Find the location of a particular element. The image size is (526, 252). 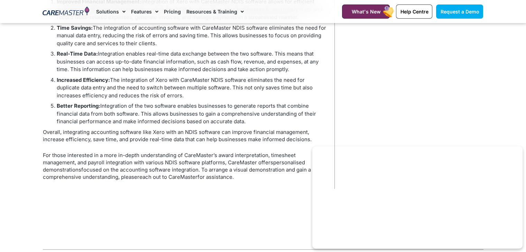

span: What's New is located at coordinates (366, 11).